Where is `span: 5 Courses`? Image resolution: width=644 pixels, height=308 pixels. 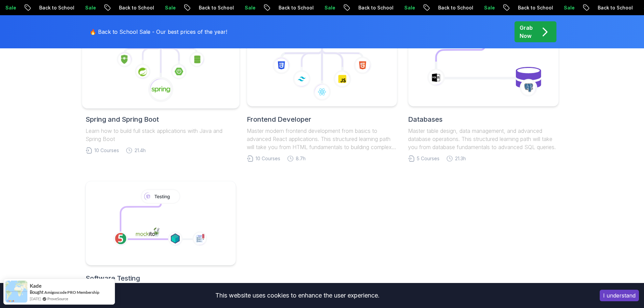
span: 5 Courses is located at coordinates (428, 158).